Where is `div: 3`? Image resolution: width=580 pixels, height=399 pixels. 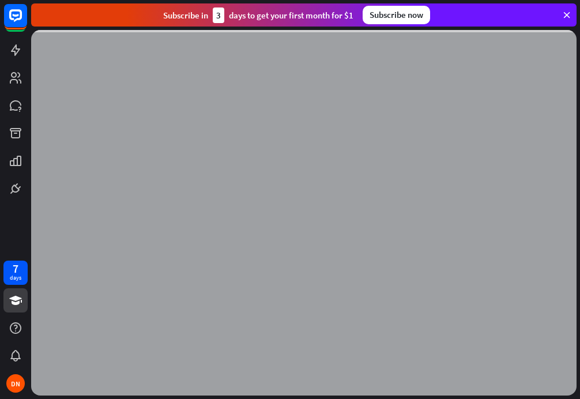 div: 3 is located at coordinates (219, 15).